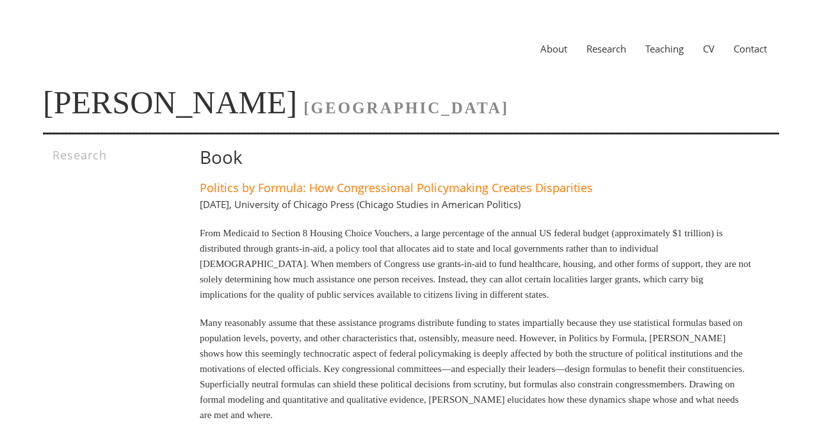  Describe the element at coordinates (476, 157) in the screenshot. I see `h1: Book` at that location.